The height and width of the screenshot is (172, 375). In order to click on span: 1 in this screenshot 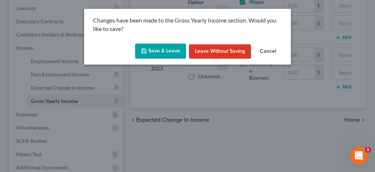, I will do `click(368, 150)`.